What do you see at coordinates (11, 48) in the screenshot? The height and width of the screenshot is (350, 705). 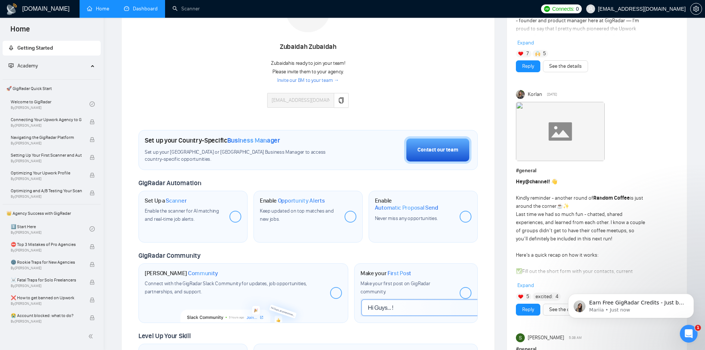 I see `span: rocket` at bounding box center [11, 48].